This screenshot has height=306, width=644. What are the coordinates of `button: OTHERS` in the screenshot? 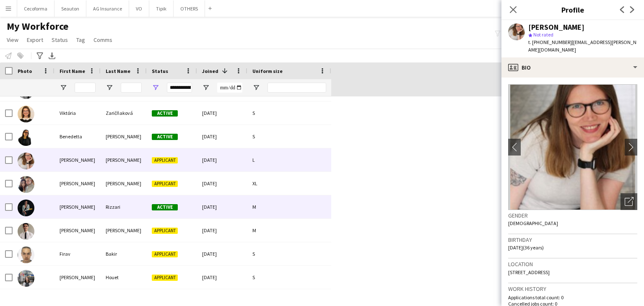 It's located at (189, 8).